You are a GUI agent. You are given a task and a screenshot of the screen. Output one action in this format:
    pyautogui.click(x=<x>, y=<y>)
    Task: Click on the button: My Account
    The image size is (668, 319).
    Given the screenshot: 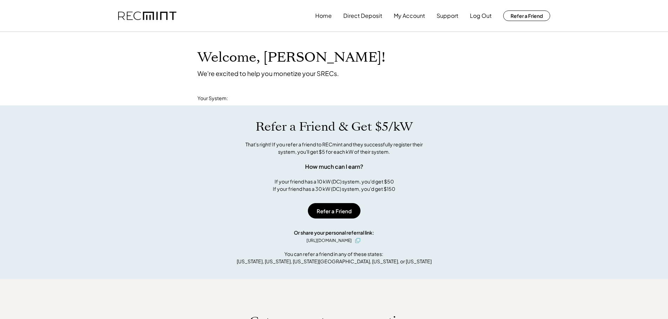 What is the action you would take?
    pyautogui.click(x=409, y=16)
    